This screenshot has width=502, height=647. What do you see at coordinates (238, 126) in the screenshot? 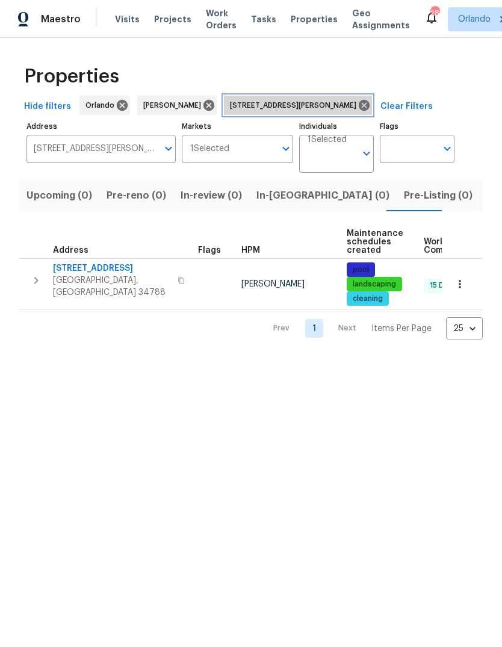
I see `label: Markets` at bounding box center [238, 126].